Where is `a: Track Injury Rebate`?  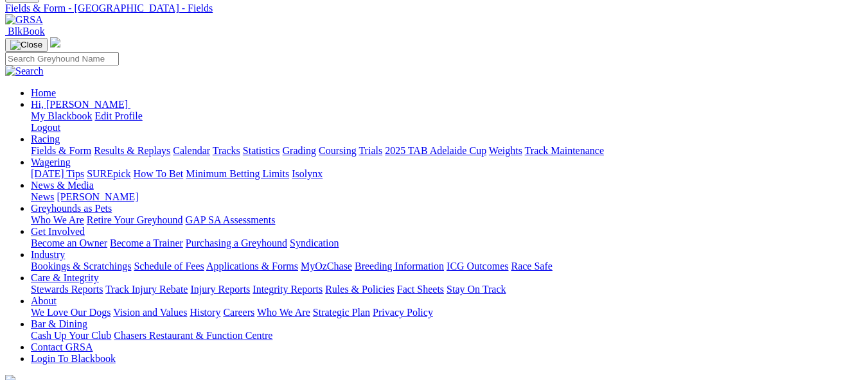 a: Track Injury Rebate is located at coordinates (147, 289).